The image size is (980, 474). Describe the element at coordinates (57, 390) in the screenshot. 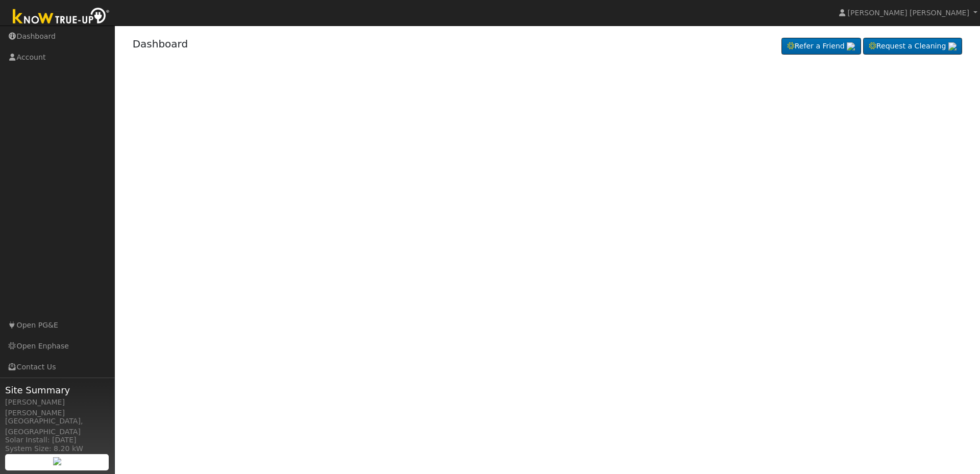

I see `span: Site Summary` at that location.